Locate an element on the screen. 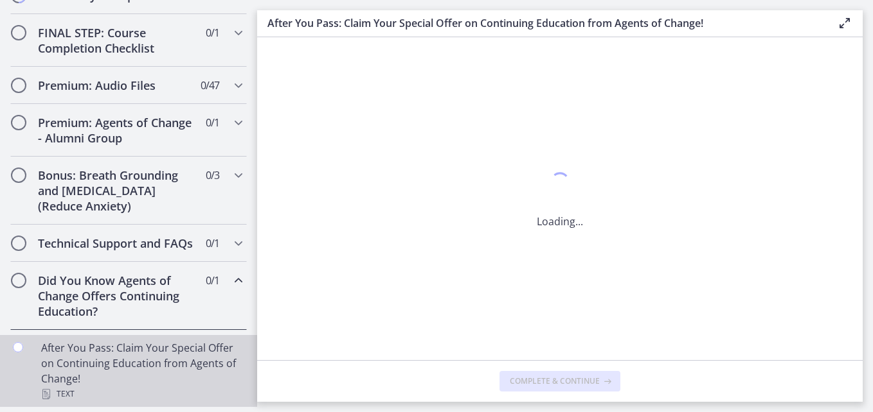  div: Text is located at coordinates (141, 395).